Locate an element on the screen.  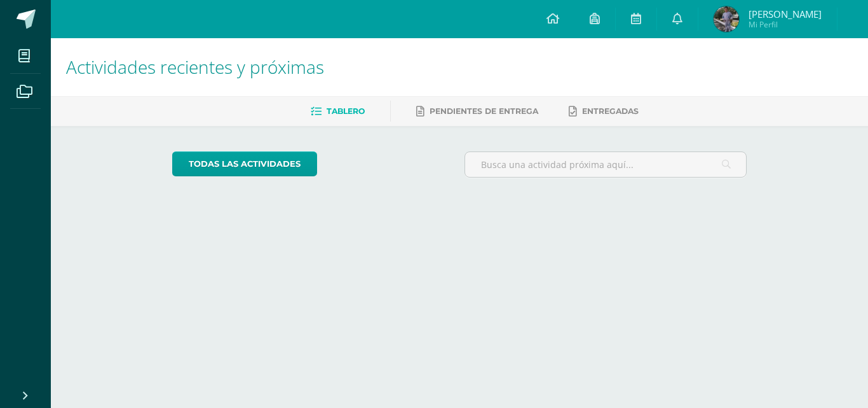
a: todas las Actividades is located at coordinates (245, 164).